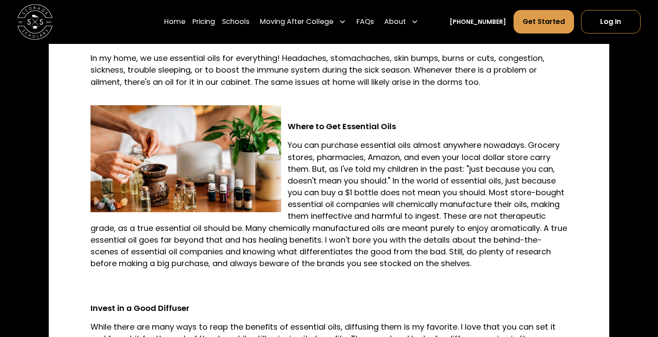  Describe the element at coordinates (35, 22) in the screenshot. I see `img: Storage Scholars main logo` at that location.